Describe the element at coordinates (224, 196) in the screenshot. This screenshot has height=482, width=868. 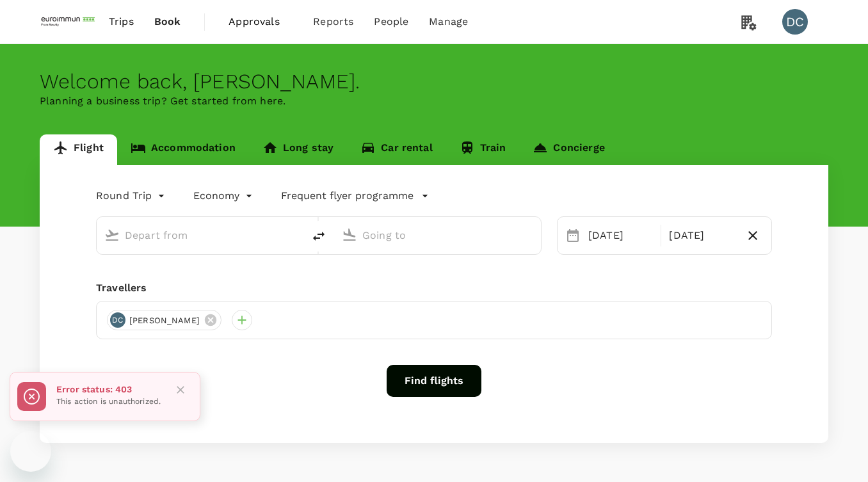
I see `div: Economy` at that location.